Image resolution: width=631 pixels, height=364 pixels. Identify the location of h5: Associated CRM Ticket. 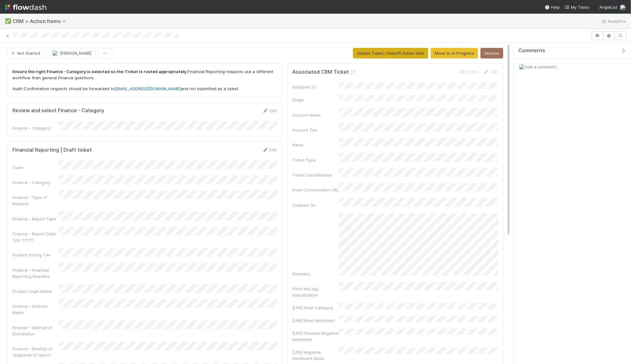
(325, 72).